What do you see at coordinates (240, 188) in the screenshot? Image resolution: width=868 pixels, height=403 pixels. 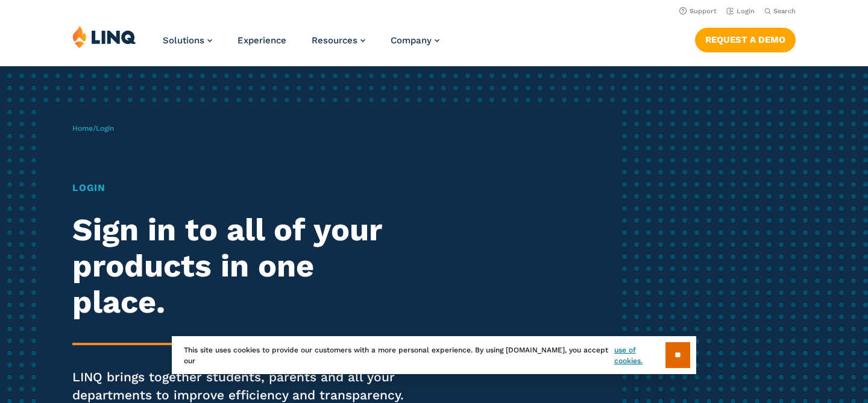 I see `h1: Login` at bounding box center [240, 188].